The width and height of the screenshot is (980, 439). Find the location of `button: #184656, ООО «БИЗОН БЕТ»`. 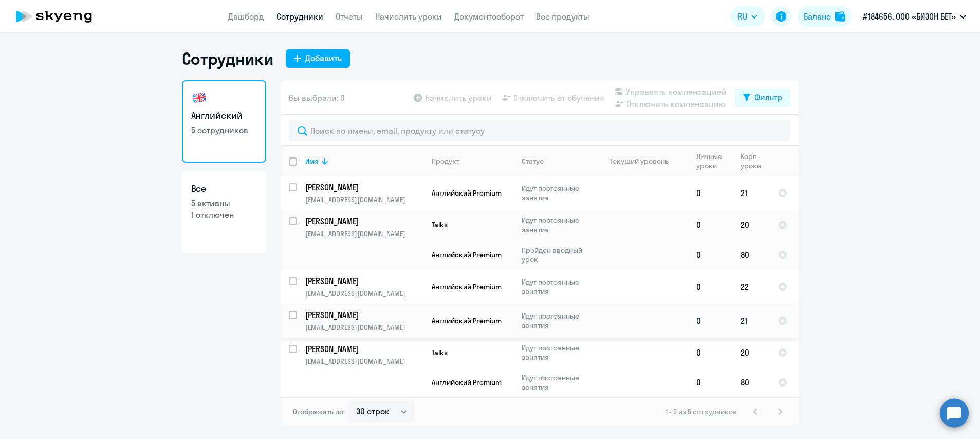

button: #184656, ООО «БИЗОН БЕТ» is located at coordinates (914, 17).